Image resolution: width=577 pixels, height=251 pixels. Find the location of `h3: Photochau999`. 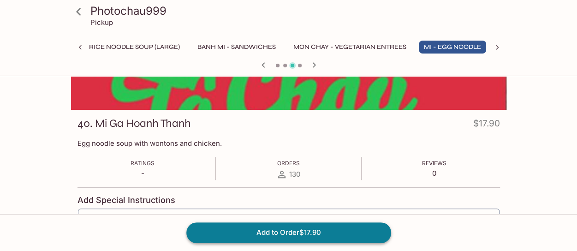

h3: Photochau999 is located at coordinates (297, 11).